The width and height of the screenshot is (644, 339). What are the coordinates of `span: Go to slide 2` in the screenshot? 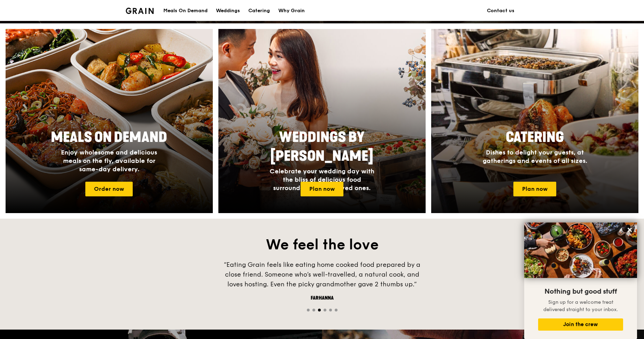 It's located at (314, 310).